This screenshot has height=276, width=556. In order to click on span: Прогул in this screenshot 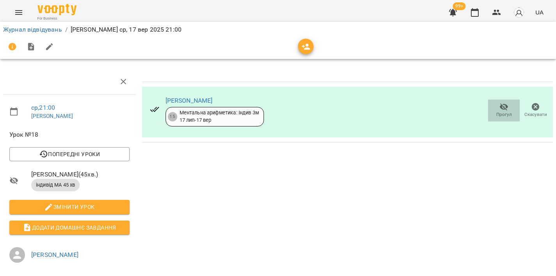, I will do `click(504, 114)`.